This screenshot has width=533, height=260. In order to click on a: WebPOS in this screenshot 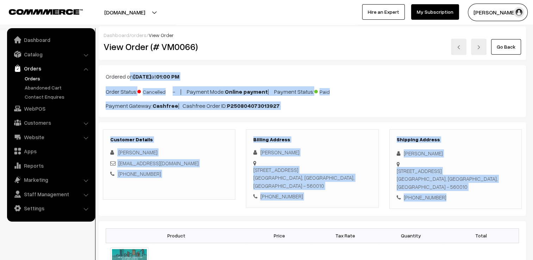, I will do `click(51, 109)`.